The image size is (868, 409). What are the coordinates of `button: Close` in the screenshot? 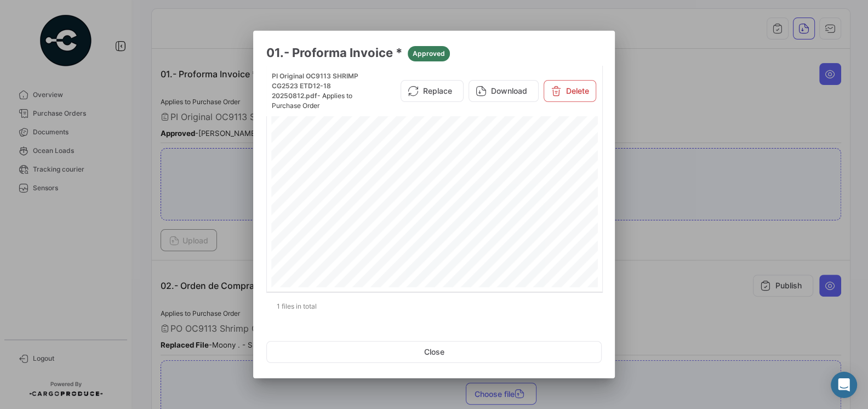 It's located at (434, 352).